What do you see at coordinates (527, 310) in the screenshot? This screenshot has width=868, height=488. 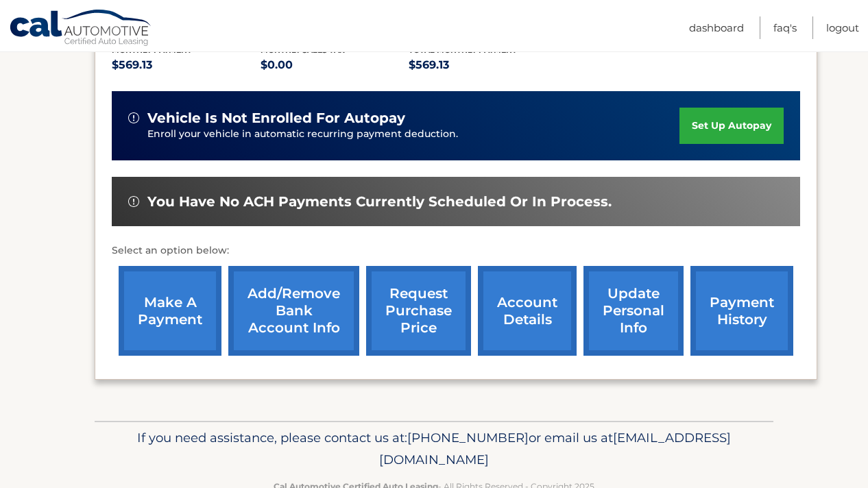 I see `a: account details` at bounding box center [527, 310].